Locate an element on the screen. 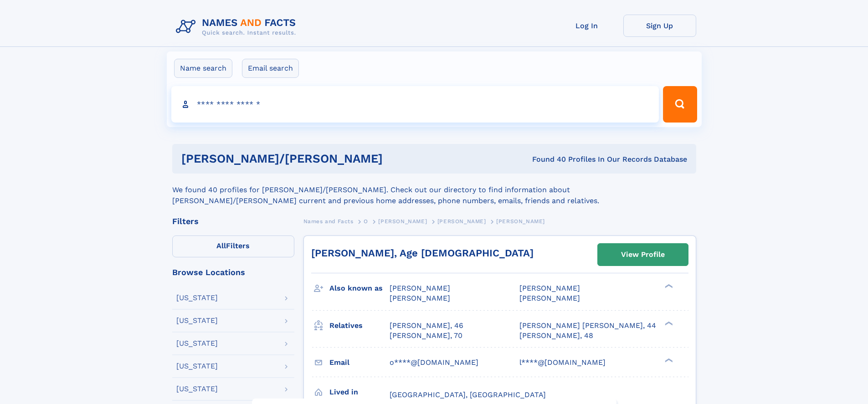 Image resolution: width=868 pixels, height=404 pixels. img: Logo Names and Facts is located at coordinates (238, 27).